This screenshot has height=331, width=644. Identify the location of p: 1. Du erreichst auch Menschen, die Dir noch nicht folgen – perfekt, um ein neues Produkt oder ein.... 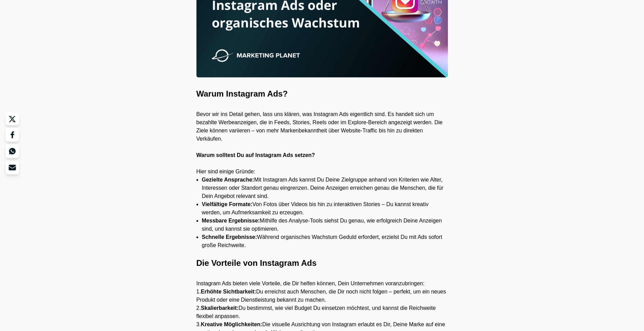
(322, 296).